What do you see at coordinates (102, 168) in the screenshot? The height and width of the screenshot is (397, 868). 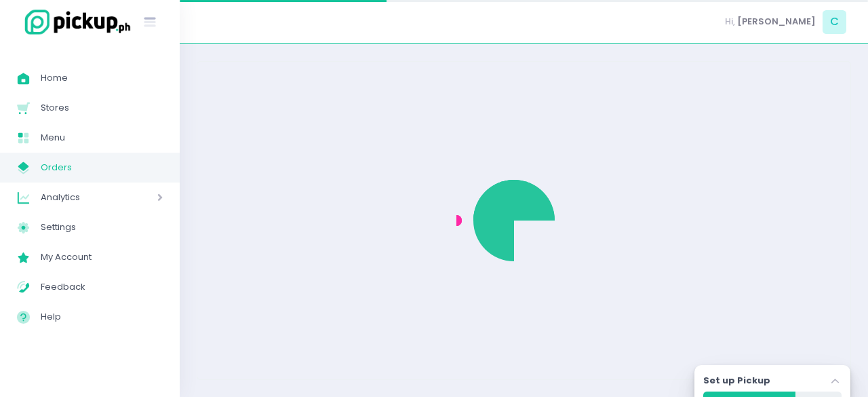 I see `span: Orders` at bounding box center [102, 168].